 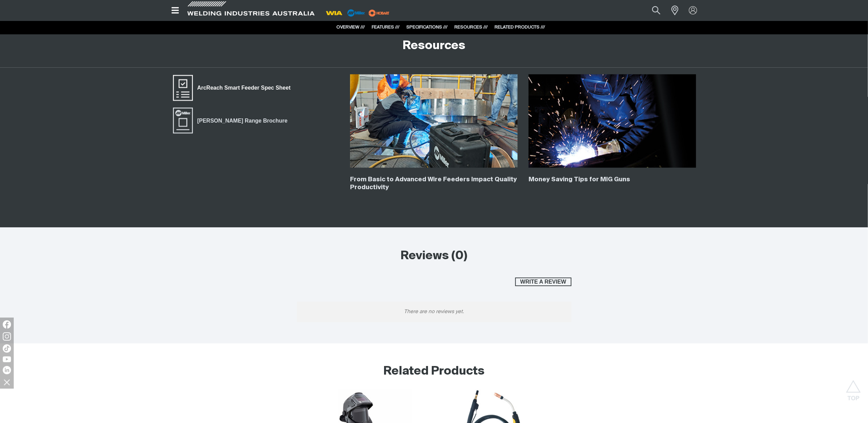 I want to click on img: Instagram, so click(x=7, y=337).